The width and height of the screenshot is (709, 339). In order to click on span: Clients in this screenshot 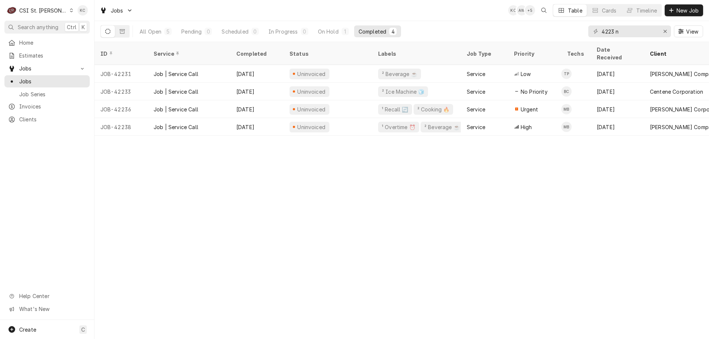, I will do `click(52, 119)`.